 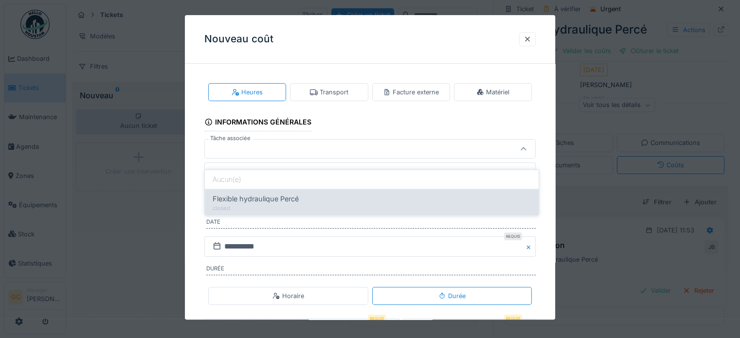 What do you see at coordinates (493, 92) in the screenshot?
I see `div: Matériel` at bounding box center [493, 92].